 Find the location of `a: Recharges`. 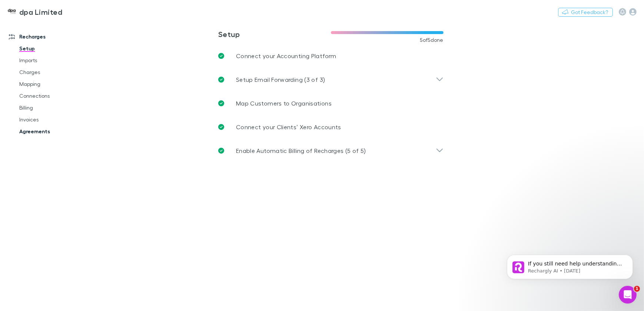

a: Recharges is located at coordinates (50, 37).